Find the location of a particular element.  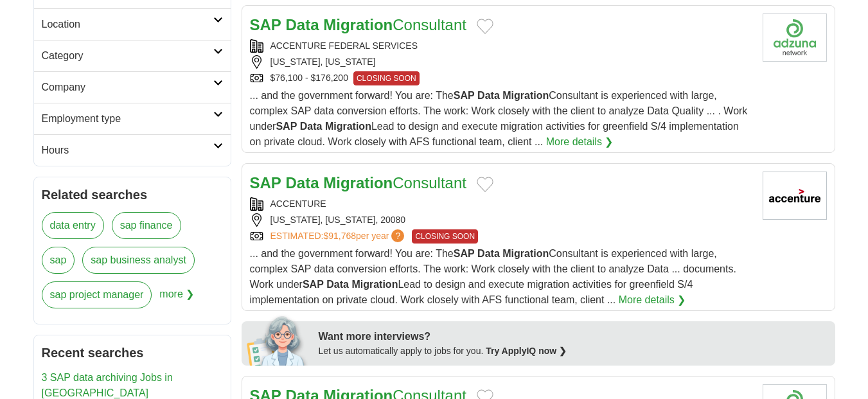

div: ACCENTURE FEDERAL SERVICES is located at coordinates (501, 45).